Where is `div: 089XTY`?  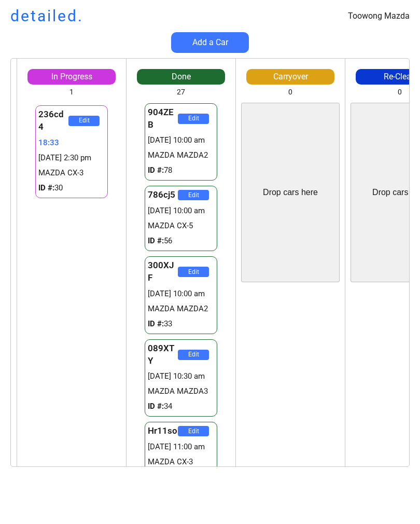 div: 089XTY is located at coordinates (163, 355).